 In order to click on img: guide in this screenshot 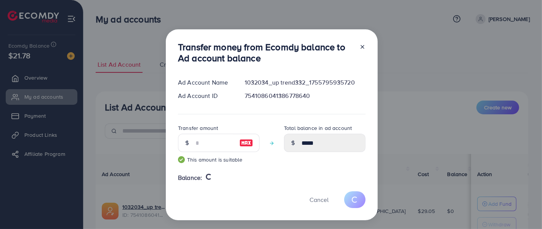, I will do `click(182, 160)`.